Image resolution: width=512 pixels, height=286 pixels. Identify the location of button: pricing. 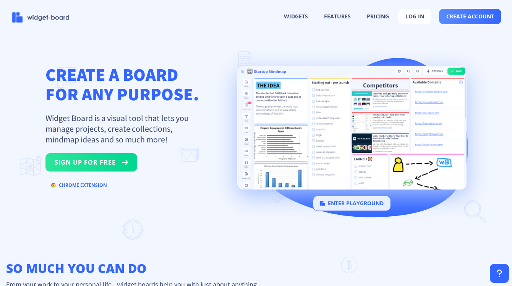
(378, 16).